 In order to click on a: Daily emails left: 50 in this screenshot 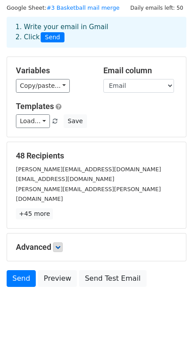, I will do `click(157, 8)`.